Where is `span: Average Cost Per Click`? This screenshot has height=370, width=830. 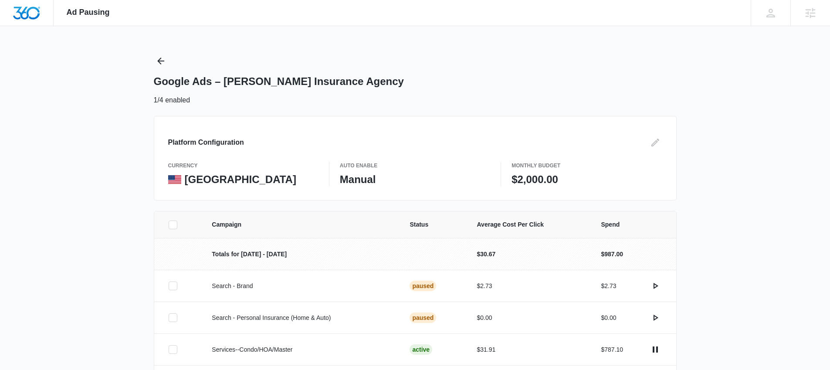
span: Average Cost Per Click is located at coordinates (529, 225).